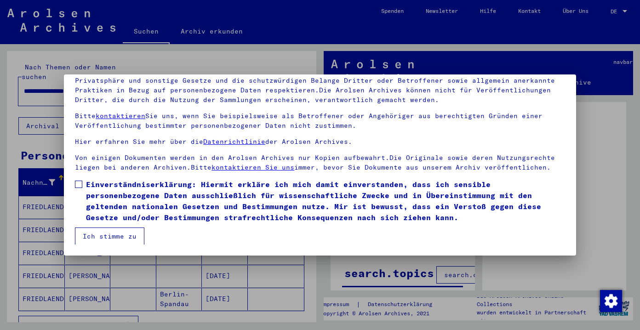 Image resolution: width=640 pixels, height=330 pixels. Describe the element at coordinates (121, 116) in the screenshot. I see `a: kontaktieren` at that location.